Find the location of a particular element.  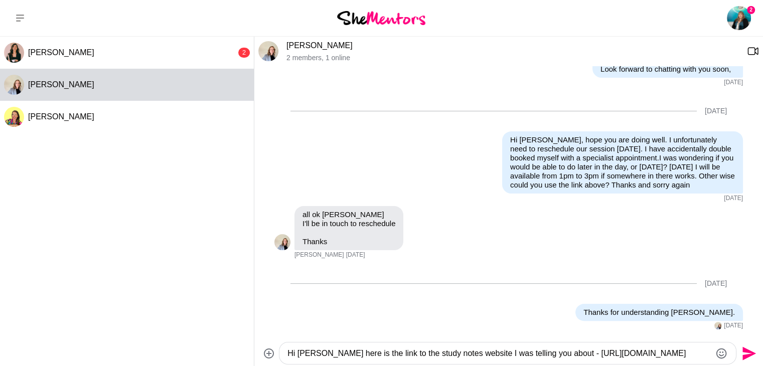

a: S is located at coordinates (268, 51).